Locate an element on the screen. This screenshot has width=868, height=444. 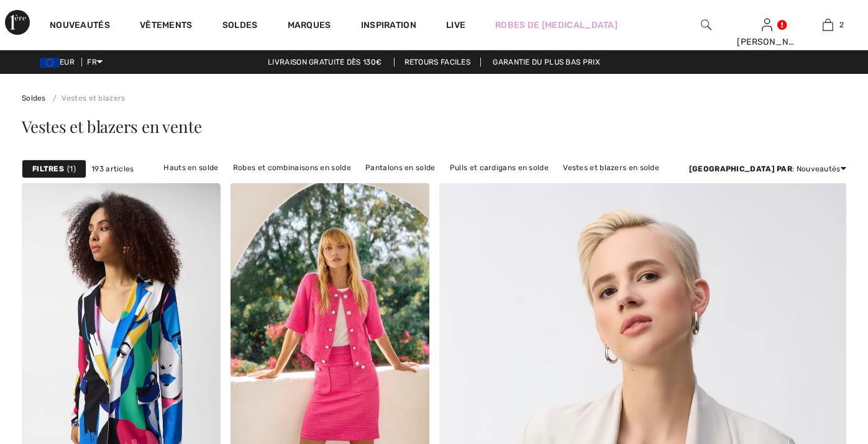
div: : Nouveautés is located at coordinates (768, 169).